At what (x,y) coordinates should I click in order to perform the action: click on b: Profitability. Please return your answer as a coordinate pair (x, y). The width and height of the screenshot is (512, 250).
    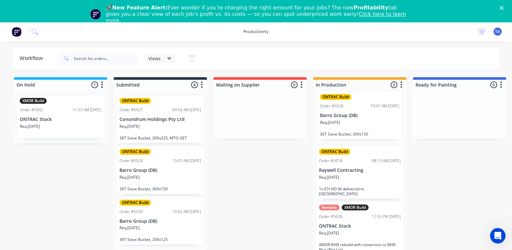
    Looking at the image, I should click on (371, 7).